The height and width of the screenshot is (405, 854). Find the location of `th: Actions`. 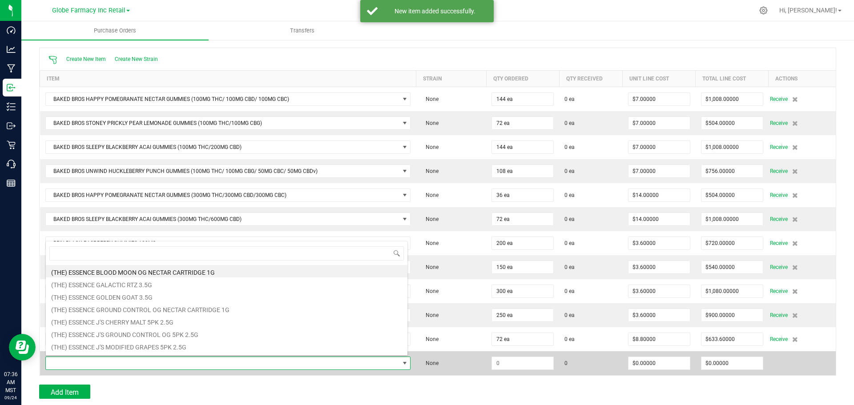

th: Actions is located at coordinates (802, 78).